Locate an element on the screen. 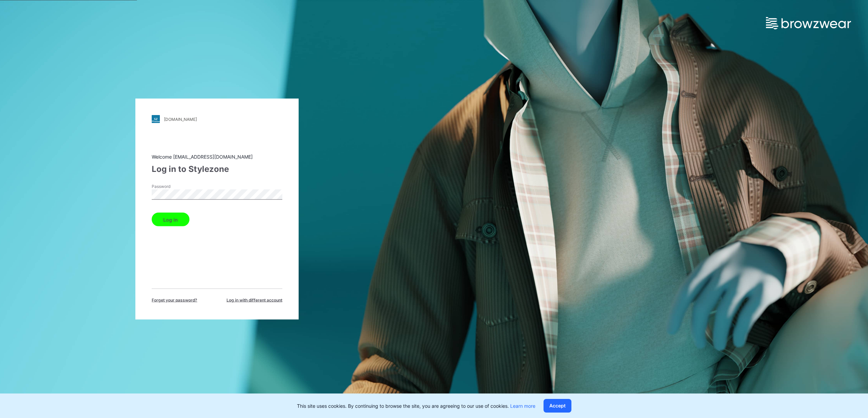  img: stylezone-logo.562084cfcfab977791bfbf7441f1a819.svg is located at coordinates (156, 119).